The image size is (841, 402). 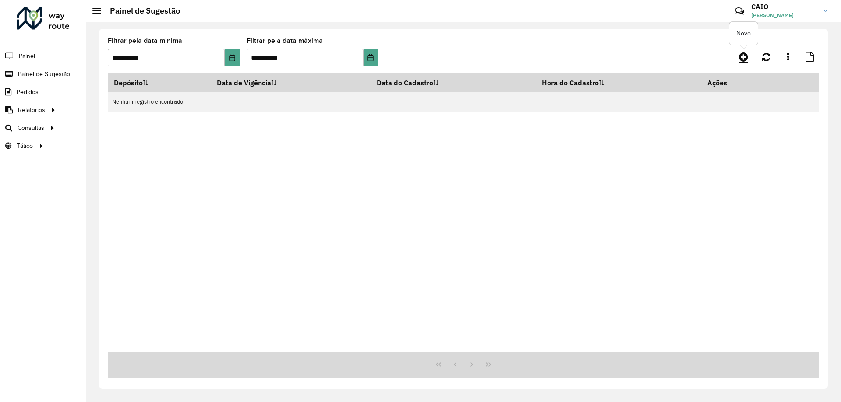 I want to click on span: Tático, so click(x=25, y=146).